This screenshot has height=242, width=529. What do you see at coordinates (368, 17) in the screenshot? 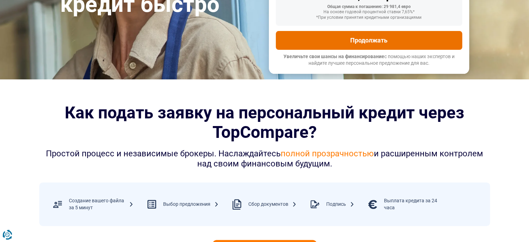
I see `font: *При условии принятия кредитными организациями` at bounding box center [368, 17].